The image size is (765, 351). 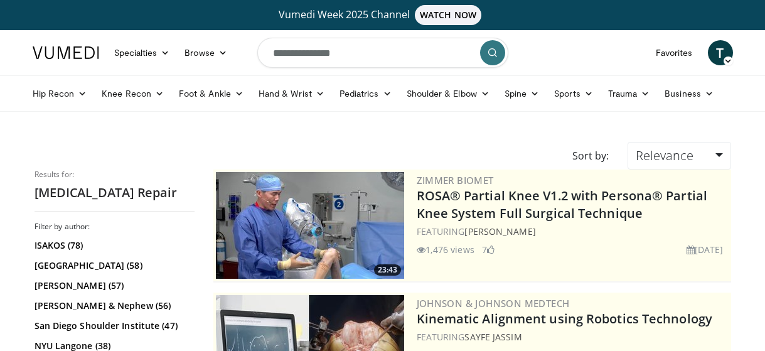 I want to click on a: Business, so click(x=689, y=93).